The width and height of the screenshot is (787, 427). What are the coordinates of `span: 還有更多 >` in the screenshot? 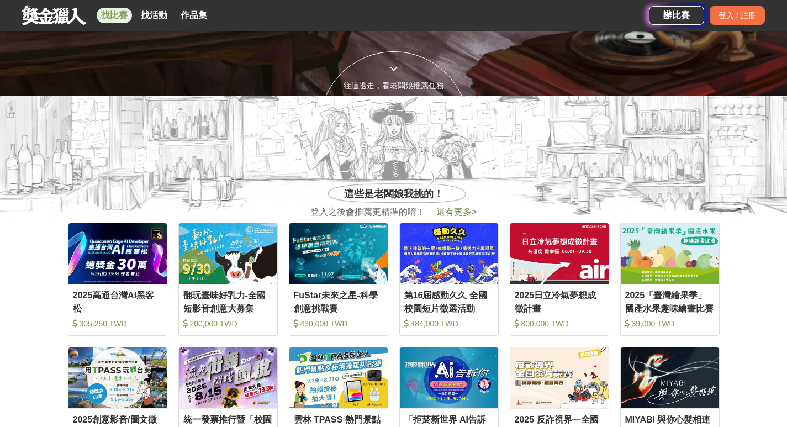 It's located at (456, 211).